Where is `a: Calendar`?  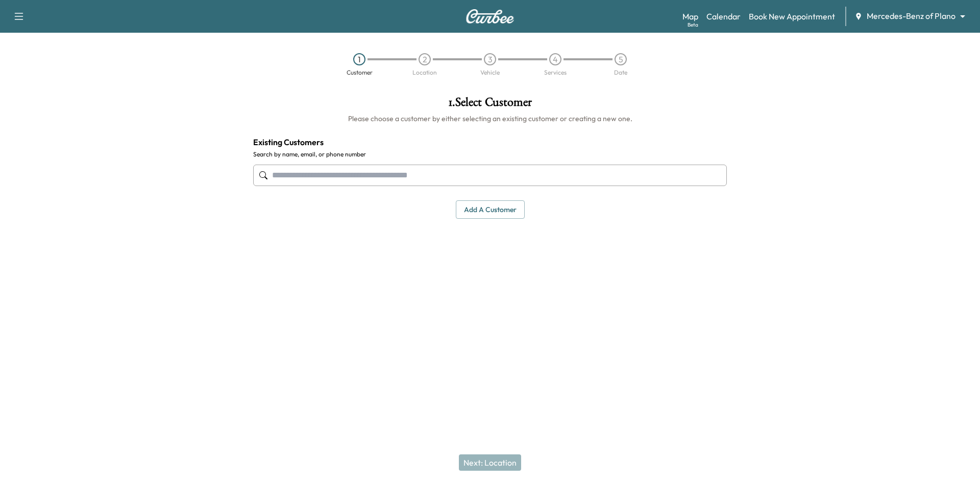 a: Calendar is located at coordinates (724, 16).